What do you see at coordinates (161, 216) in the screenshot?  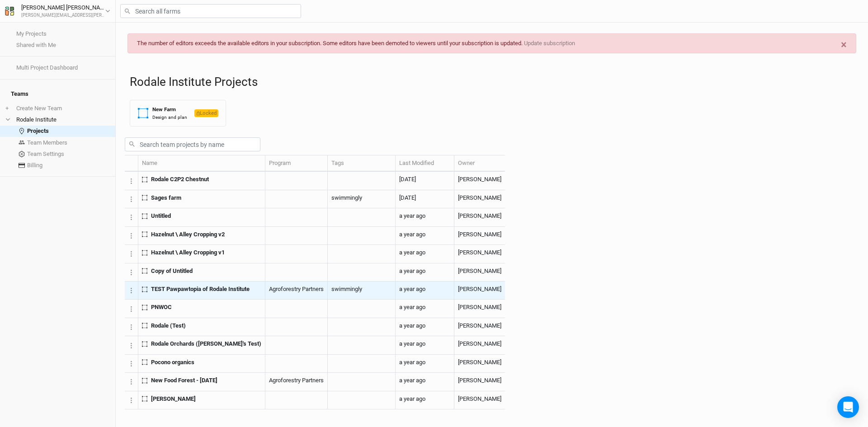 I see `span: Untitled` at bounding box center [161, 216].